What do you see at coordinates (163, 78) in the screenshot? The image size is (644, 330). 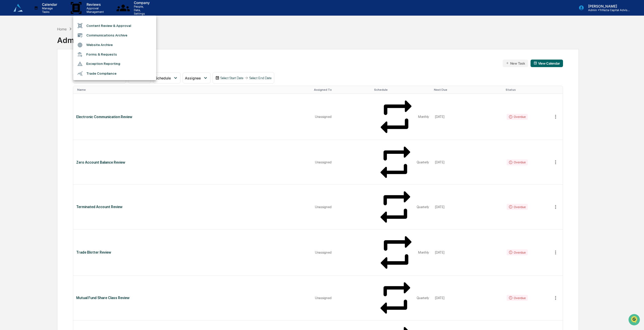 I see `span: Schedule` at bounding box center [163, 78].